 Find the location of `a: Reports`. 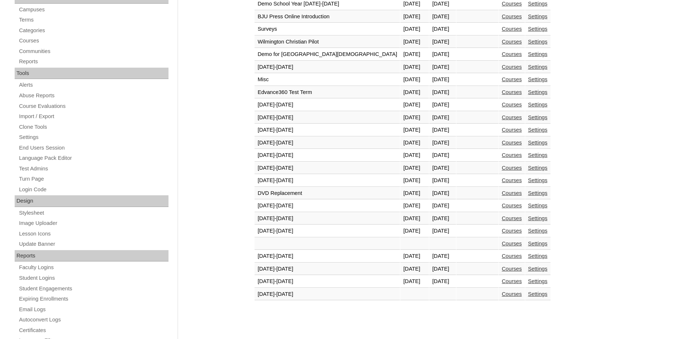

a: Reports is located at coordinates (93, 62).